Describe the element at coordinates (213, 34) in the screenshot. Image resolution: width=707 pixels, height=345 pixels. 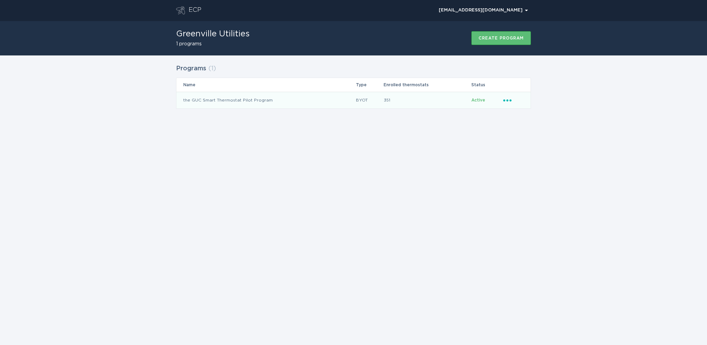
I see `h1: Greenville Utilities` at that location.